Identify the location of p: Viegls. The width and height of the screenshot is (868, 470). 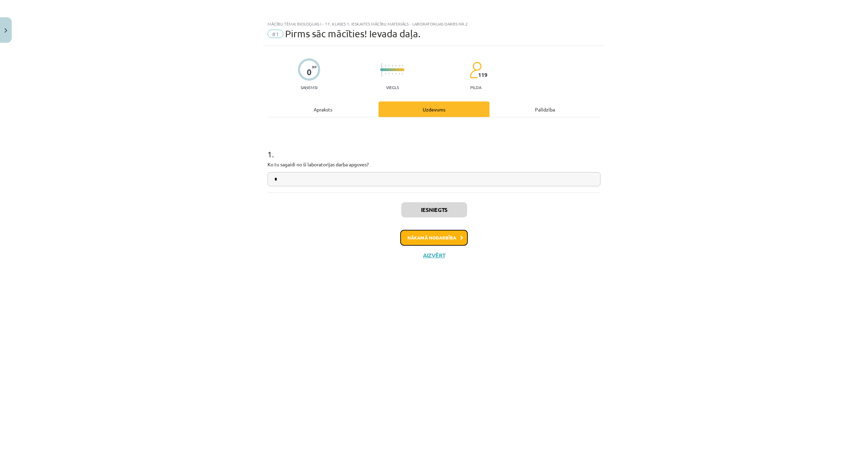
(393, 87).